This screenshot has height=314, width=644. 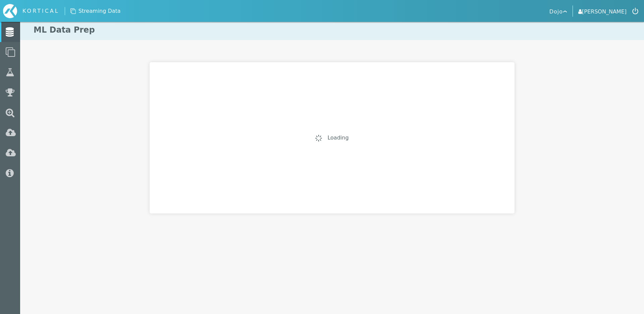 I want to click on p: Loading, so click(x=335, y=138).